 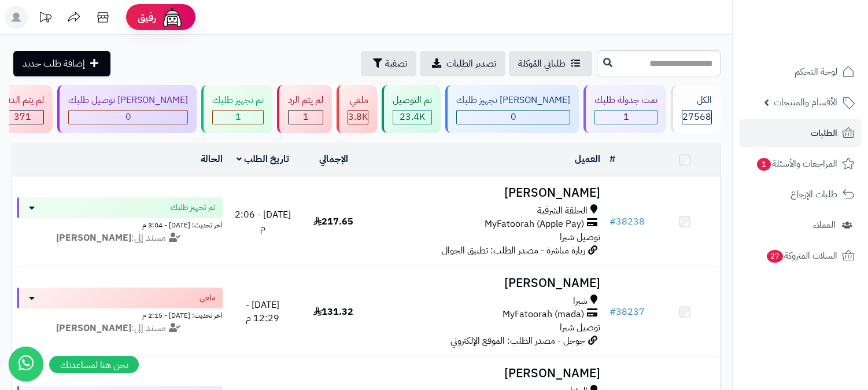 I want to click on a: المراجعات والأسئلة1, so click(x=800, y=164).